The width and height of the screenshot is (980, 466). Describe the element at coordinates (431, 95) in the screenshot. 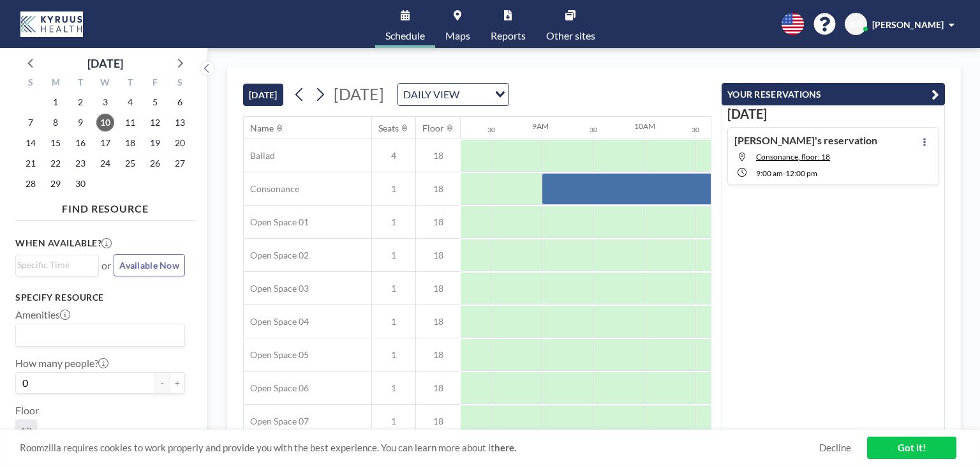

I see `span: DAILY VIEW` at that location.